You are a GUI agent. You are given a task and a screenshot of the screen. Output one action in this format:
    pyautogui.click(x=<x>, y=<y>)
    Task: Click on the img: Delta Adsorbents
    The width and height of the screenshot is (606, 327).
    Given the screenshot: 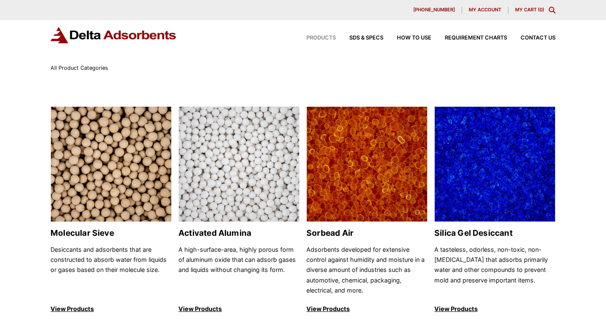 What is the action you would take?
    pyautogui.click(x=114, y=35)
    